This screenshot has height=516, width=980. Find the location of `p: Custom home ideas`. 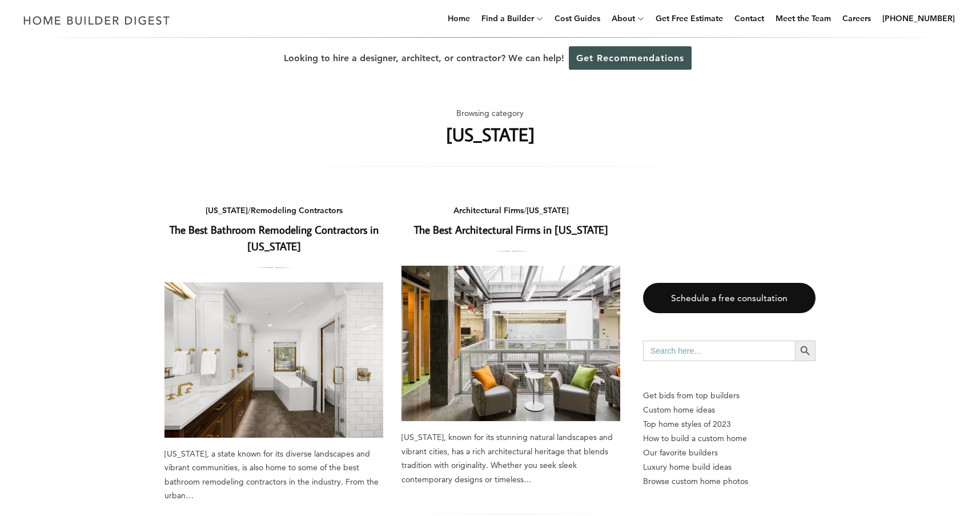

p: Custom home ideas is located at coordinates (729, 410).